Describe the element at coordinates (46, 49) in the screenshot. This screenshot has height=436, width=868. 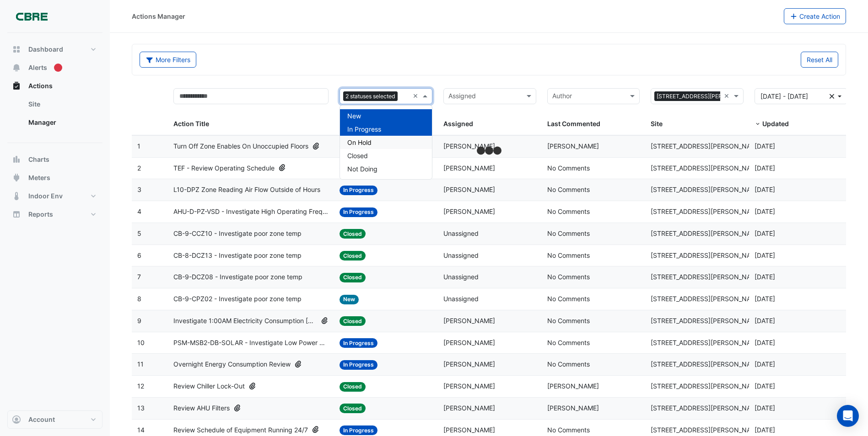
I see `span: Dashboard` at that location.